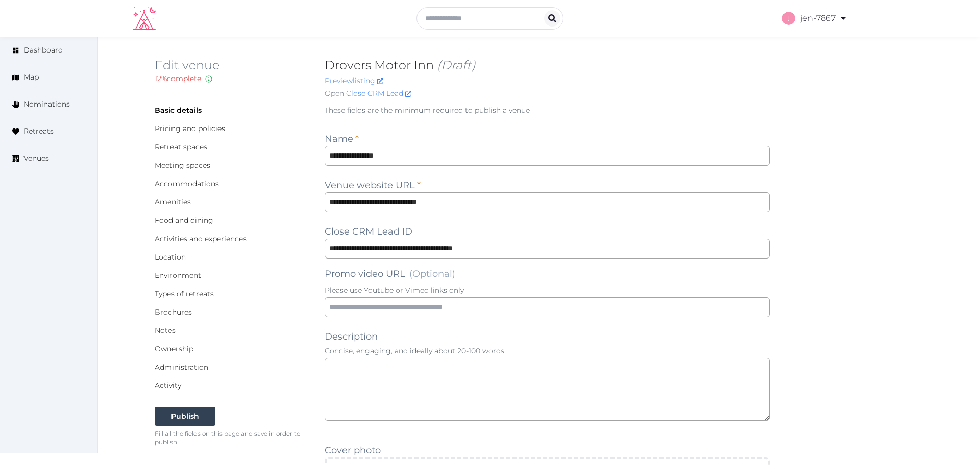 The width and height of the screenshot is (980, 465). Describe the element at coordinates (200, 239) in the screenshot. I see `a: Activities and experiences` at that location.